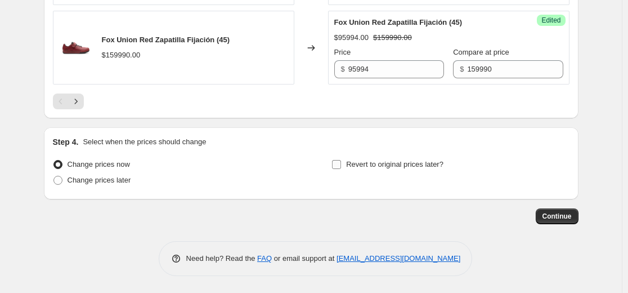  What do you see at coordinates (144, 142) in the screenshot?
I see `p: Select when the prices should change` at bounding box center [144, 142].